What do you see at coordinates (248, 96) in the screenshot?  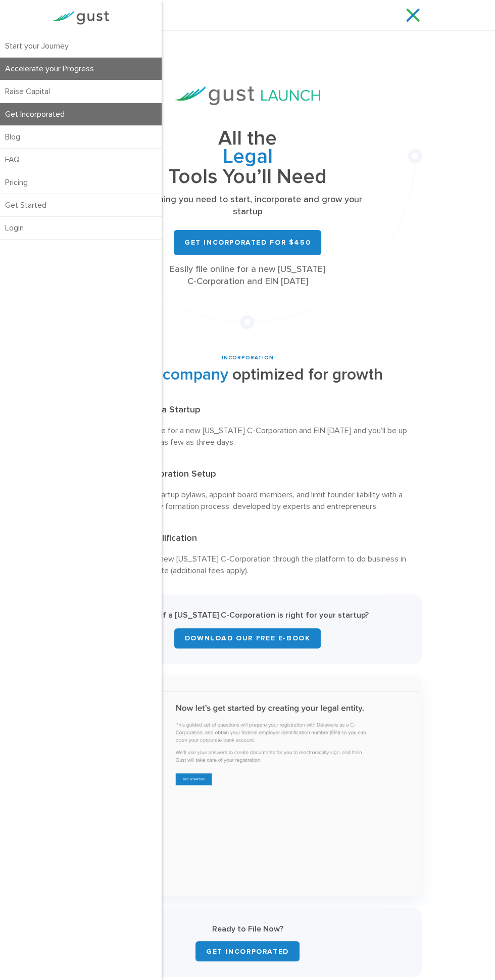 I see `img: Gust Launch Logo` at bounding box center [248, 96].